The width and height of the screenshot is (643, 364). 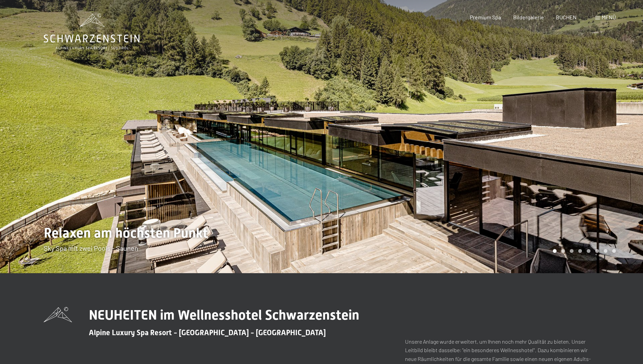 What do you see at coordinates (605, 251) in the screenshot?
I see `div: Carousel Page 7` at bounding box center [605, 251].